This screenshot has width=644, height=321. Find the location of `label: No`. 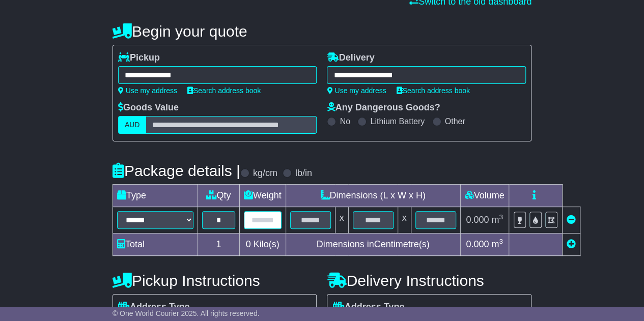

label: No is located at coordinates (345, 121).